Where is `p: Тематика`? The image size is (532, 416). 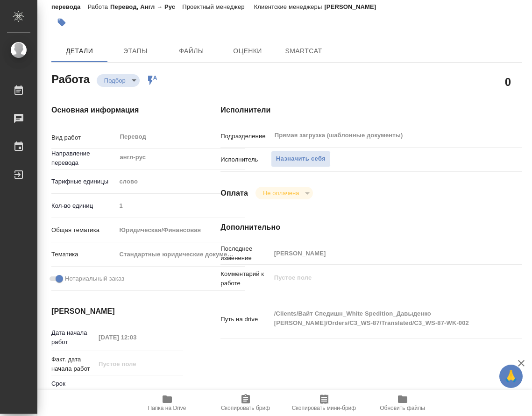
p: Тематика is located at coordinates (84, 254).